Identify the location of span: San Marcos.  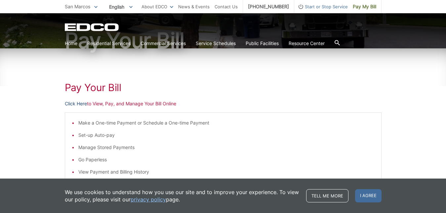
(77, 6).